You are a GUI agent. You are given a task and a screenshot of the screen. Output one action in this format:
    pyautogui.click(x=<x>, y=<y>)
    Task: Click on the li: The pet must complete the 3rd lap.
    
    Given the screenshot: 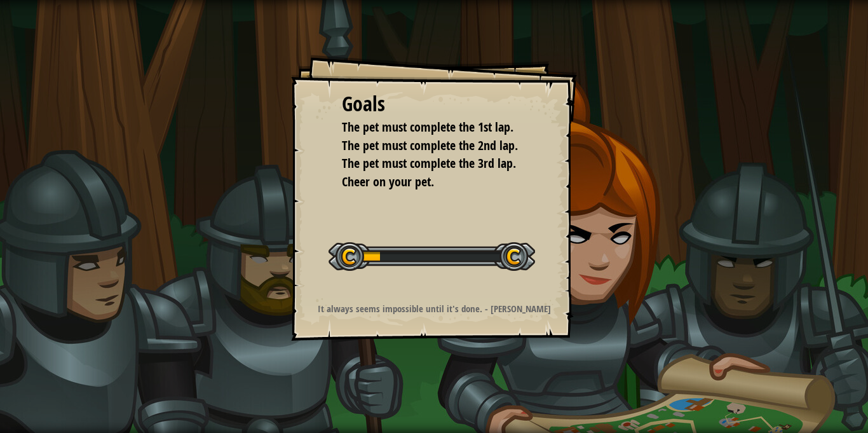 What is the action you would take?
    pyautogui.click(x=424, y=163)
    